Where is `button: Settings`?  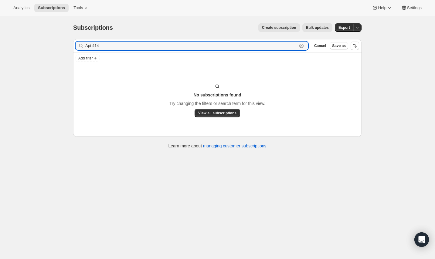 button: Settings is located at coordinates (412, 8).